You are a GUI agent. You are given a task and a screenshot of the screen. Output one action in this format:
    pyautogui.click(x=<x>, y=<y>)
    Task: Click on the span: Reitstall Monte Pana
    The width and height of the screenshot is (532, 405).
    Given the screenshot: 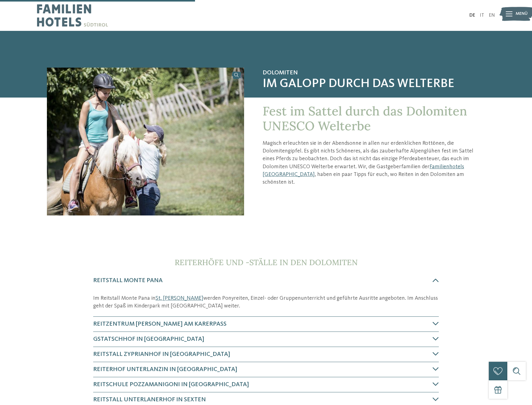 What is the action you would take?
    pyautogui.click(x=128, y=280)
    